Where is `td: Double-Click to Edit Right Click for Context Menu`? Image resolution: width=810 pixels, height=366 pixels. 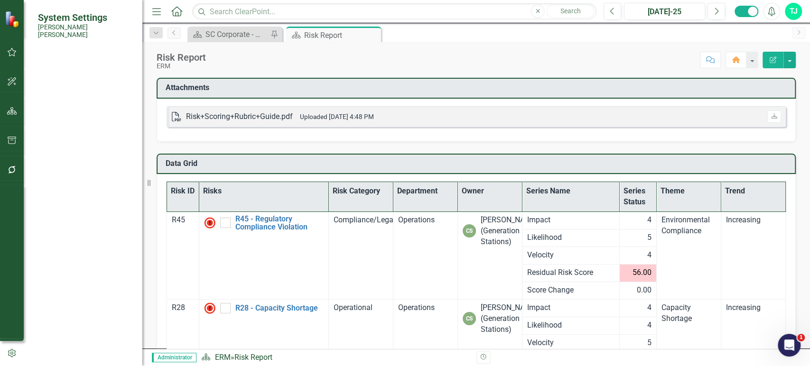 td: Double-Click to Edit Right Click for Context Menu is located at coordinates (263, 255).